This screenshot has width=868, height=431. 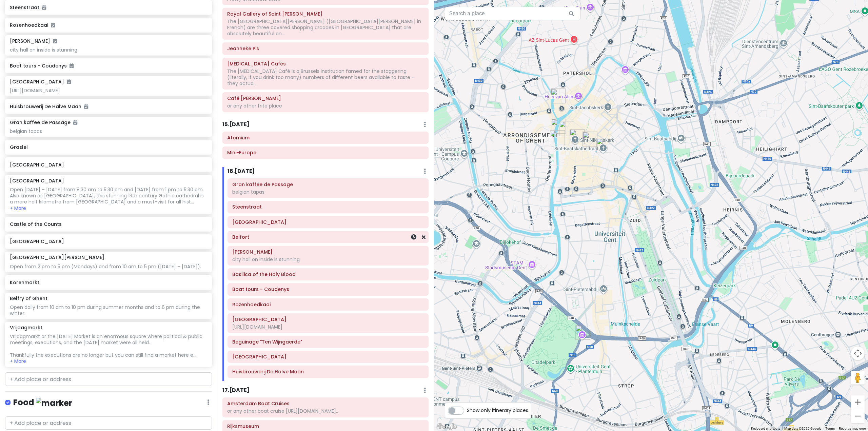 What do you see at coordinates (328, 252) in the screenshot?
I see `h6: De Burg` at bounding box center [328, 252].